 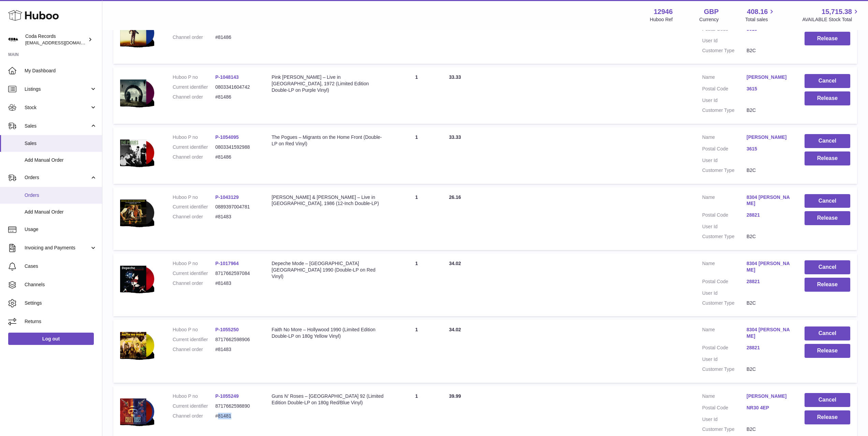 I want to click on span: Usage, so click(x=60, y=229).